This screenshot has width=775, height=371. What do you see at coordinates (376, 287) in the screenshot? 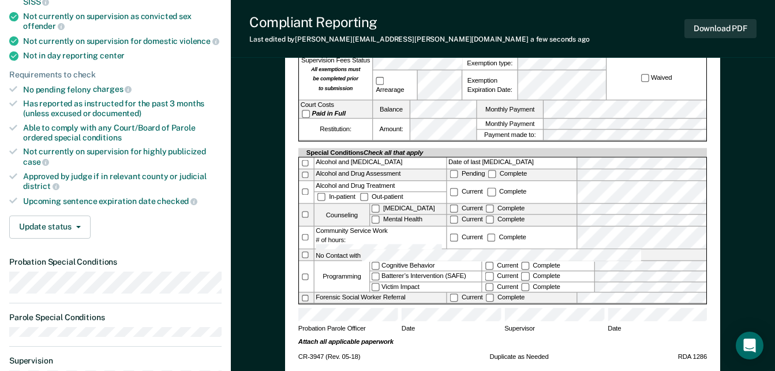
I see `input: Victim Impact` at bounding box center [376, 287].